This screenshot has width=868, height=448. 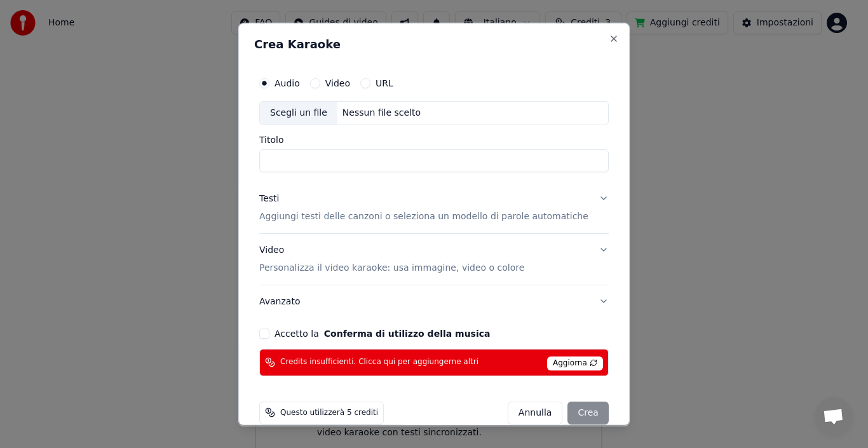 What do you see at coordinates (392, 268) in the screenshot?
I see `p: Personalizza il video karaoke: usa immagine, video o colore` at bounding box center [392, 268].